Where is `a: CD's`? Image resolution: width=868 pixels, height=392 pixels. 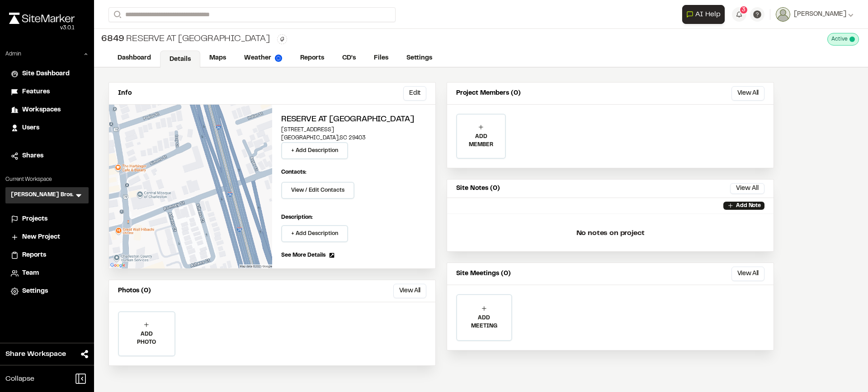
a: CD's is located at coordinates (349, 58).